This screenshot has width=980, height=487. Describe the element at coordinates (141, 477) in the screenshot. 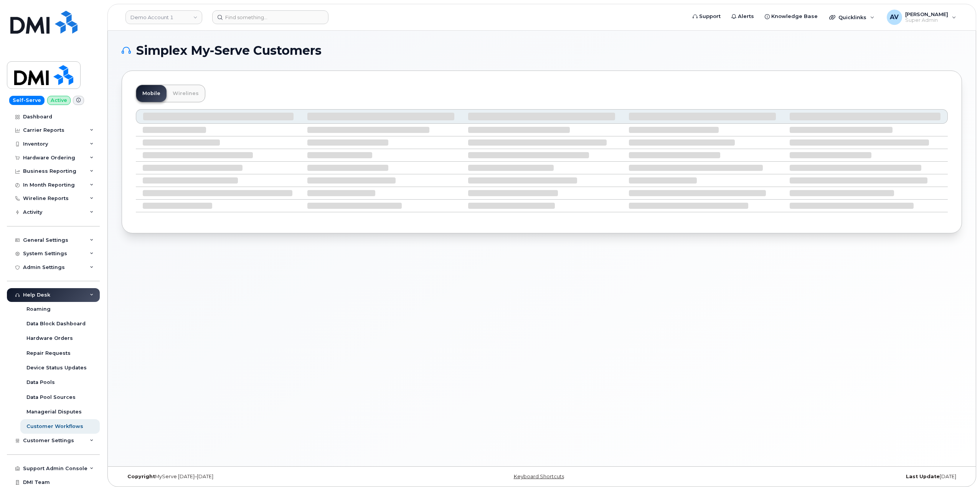

I see `strong: Copyright` at that location.